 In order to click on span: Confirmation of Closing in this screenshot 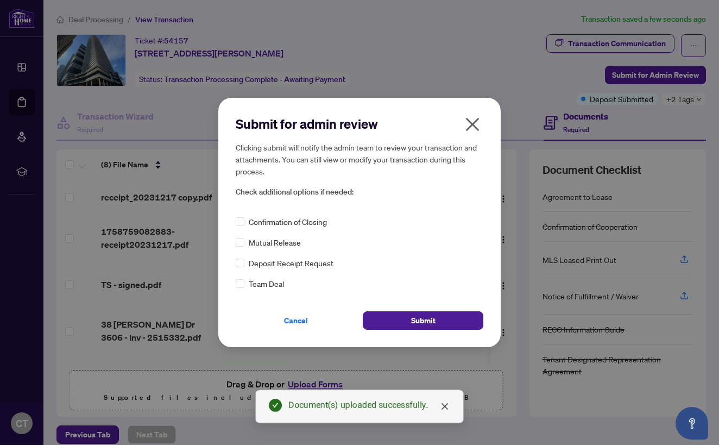, I will do `click(288, 222)`.